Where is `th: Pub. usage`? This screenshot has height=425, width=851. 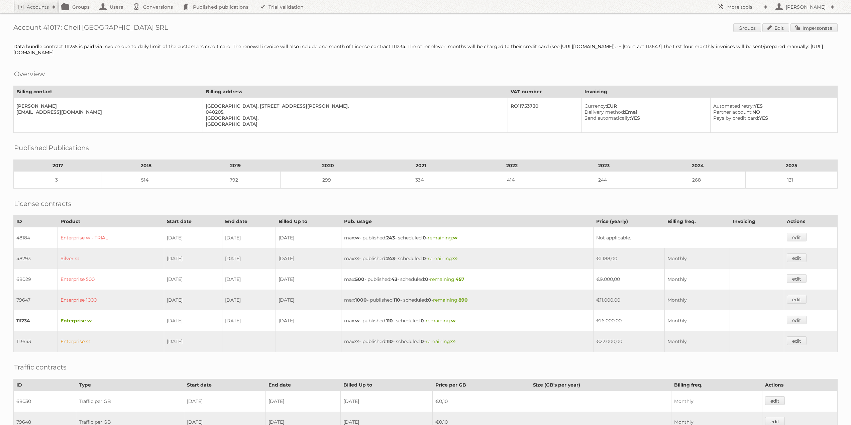 th: Pub. usage is located at coordinates (467, 221).